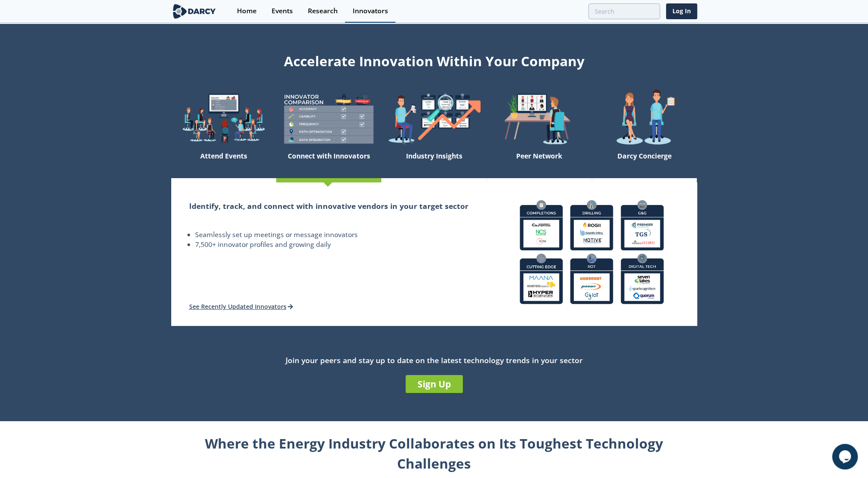 This screenshot has width=868, height=478. I want to click on img: welcome-find-a12191a34a96034fcac36f4ff4d37733.png, so click(434, 118).